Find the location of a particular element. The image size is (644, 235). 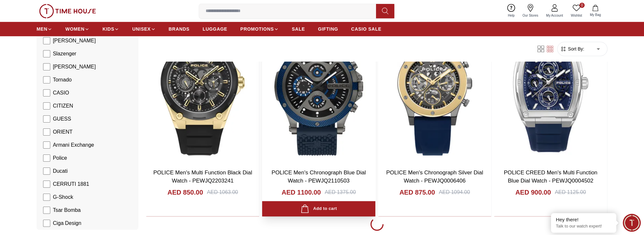

img: POLICE Men's Chronograph Silver Dial Watch - PEWJQ0006406 is located at coordinates (435, 90).